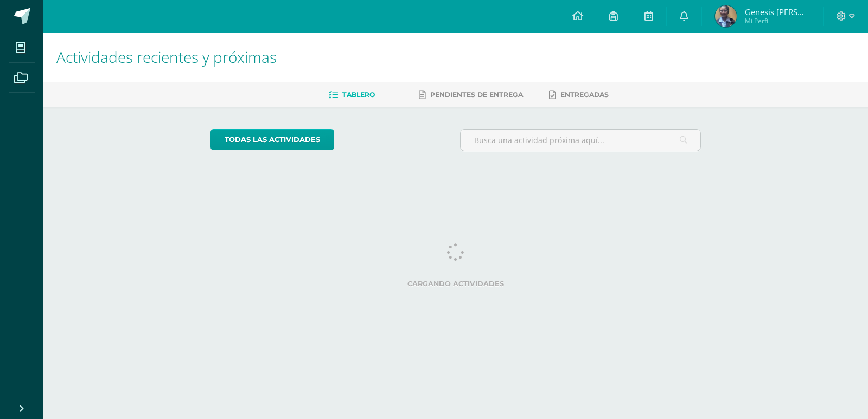 This screenshot has width=868, height=419. Describe the element at coordinates (351, 95) in the screenshot. I see `a: Tablero` at that location.